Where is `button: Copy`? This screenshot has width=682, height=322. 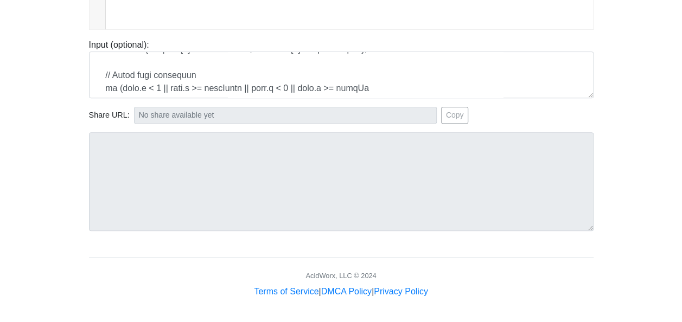
button: Copy is located at coordinates (455, 115).